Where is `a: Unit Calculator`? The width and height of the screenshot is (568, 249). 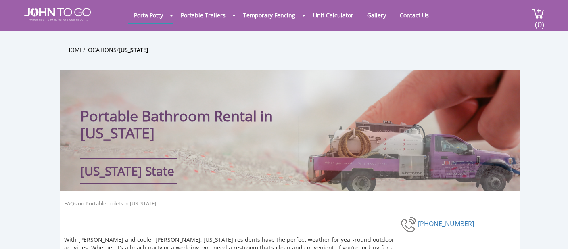
a: Unit Calculator is located at coordinates (333, 15).